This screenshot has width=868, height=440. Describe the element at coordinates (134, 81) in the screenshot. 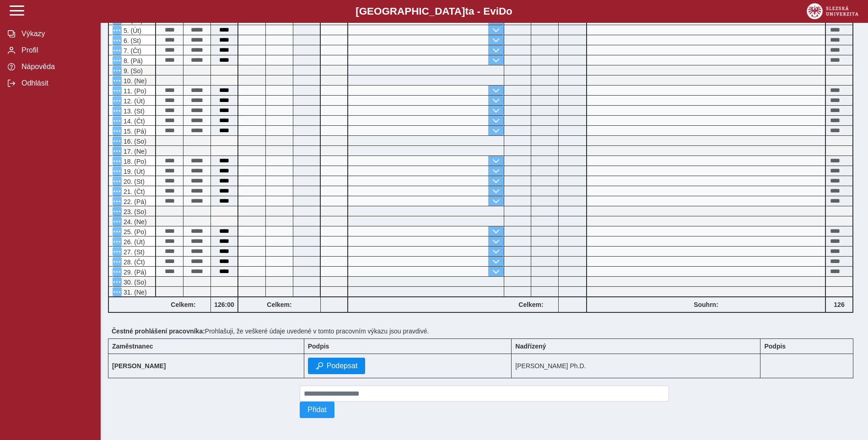

I see `span: 10. (Ne)` at that location.